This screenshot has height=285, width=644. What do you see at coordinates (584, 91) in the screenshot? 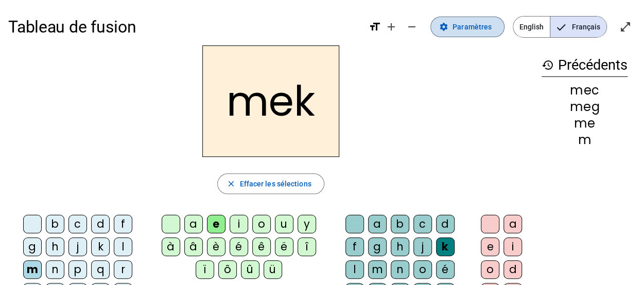
I see `div: mec` at bounding box center [584, 91].